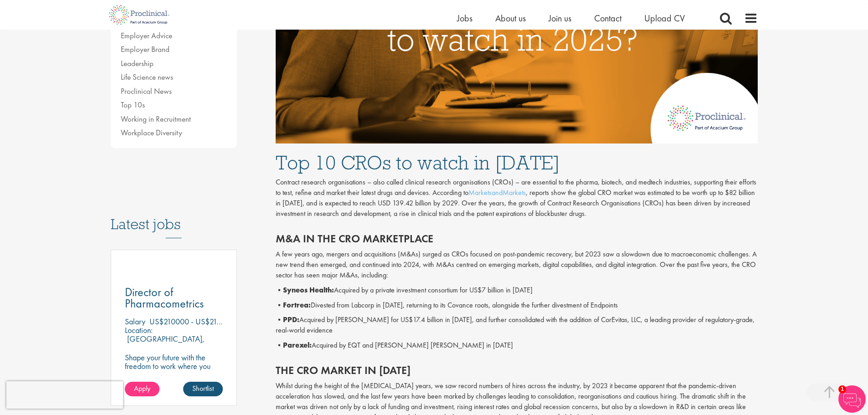  What do you see at coordinates (297, 305) in the screenshot?
I see `b: Fortrea:` at bounding box center [297, 305].